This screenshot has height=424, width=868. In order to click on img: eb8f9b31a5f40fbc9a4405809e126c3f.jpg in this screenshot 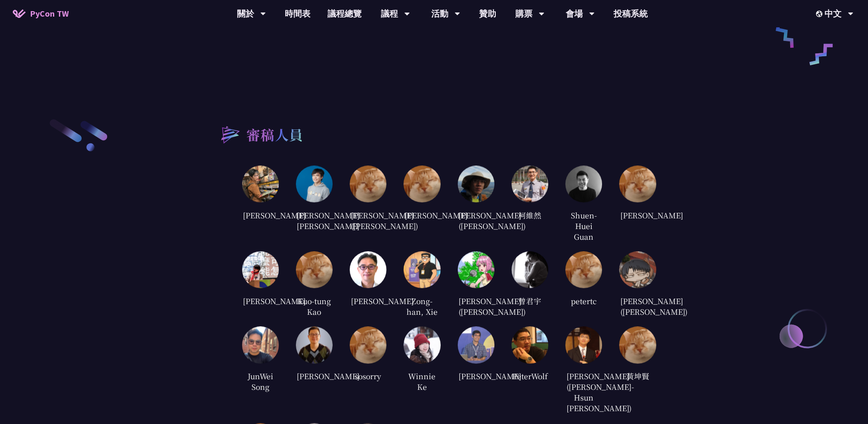, I will do `click(314, 184)`.